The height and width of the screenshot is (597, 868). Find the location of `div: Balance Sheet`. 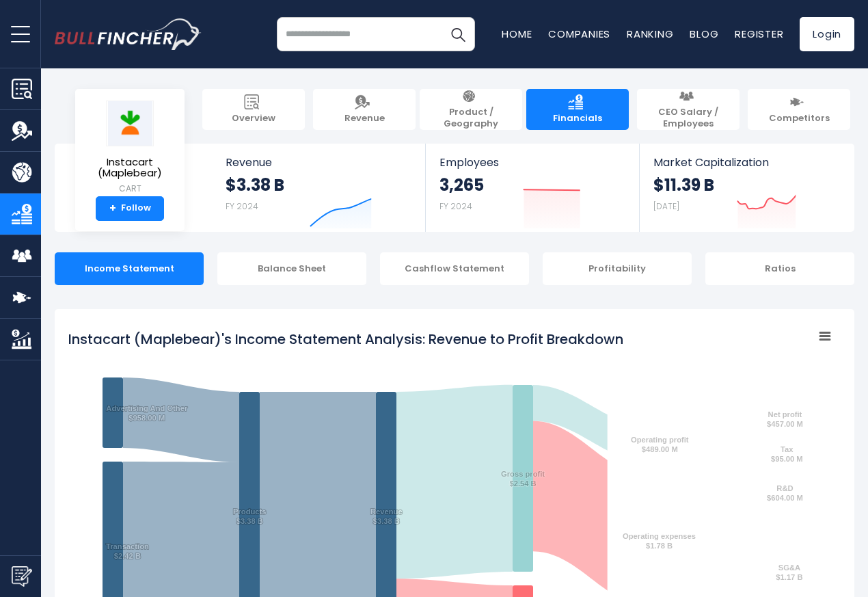

div: Balance Sheet is located at coordinates (292, 268).